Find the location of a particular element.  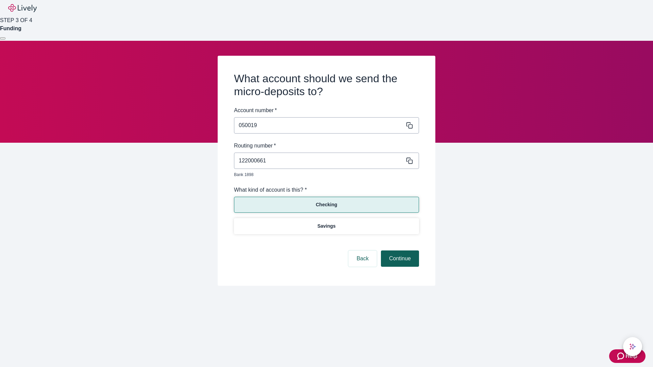

img: Lively is located at coordinates (22, 8).